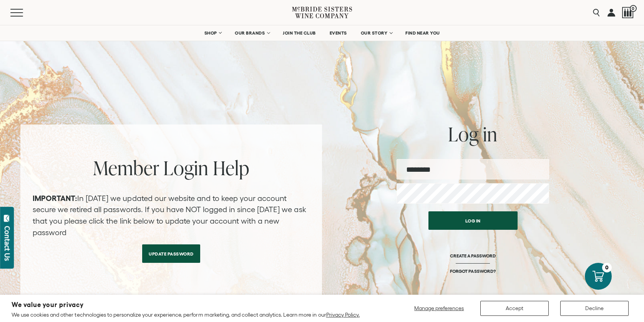 This screenshot has width=644, height=322. What do you see at coordinates (343, 315) in the screenshot?
I see `a: Privacy Policy.` at bounding box center [343, 315].